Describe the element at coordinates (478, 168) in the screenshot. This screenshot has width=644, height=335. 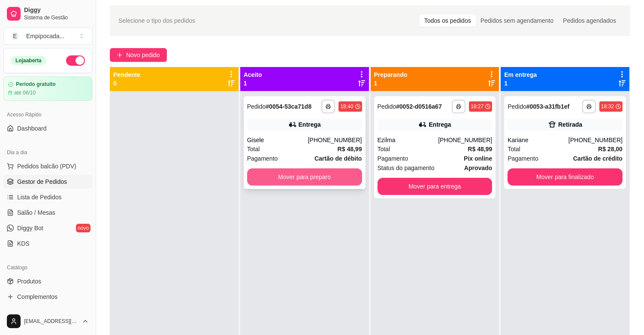
I see `strong: aprovado` at that location.